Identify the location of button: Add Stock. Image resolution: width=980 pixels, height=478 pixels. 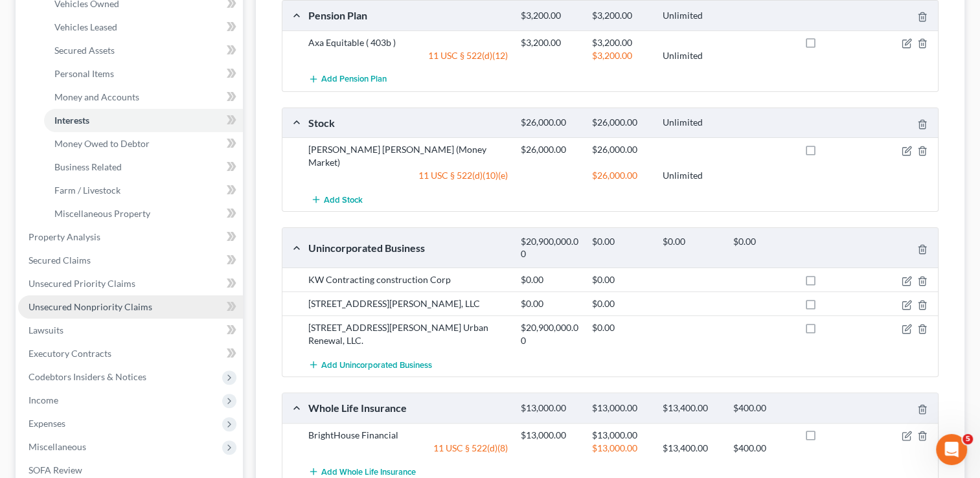
(337, 199).